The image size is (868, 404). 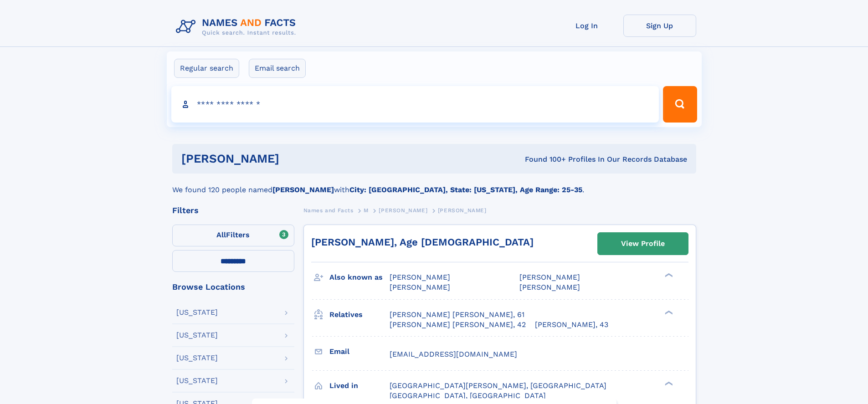 I want to click on h3: Relatives, so click(x=359, y=315).